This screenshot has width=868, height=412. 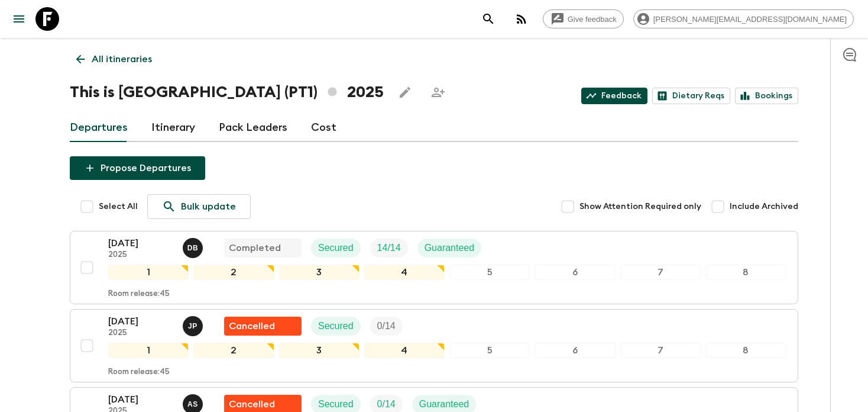 What do you see at coordinates (194, 402) in the screenshot?
I see `span: Anne Sgrazzutti` at bounding box center [194, 402].